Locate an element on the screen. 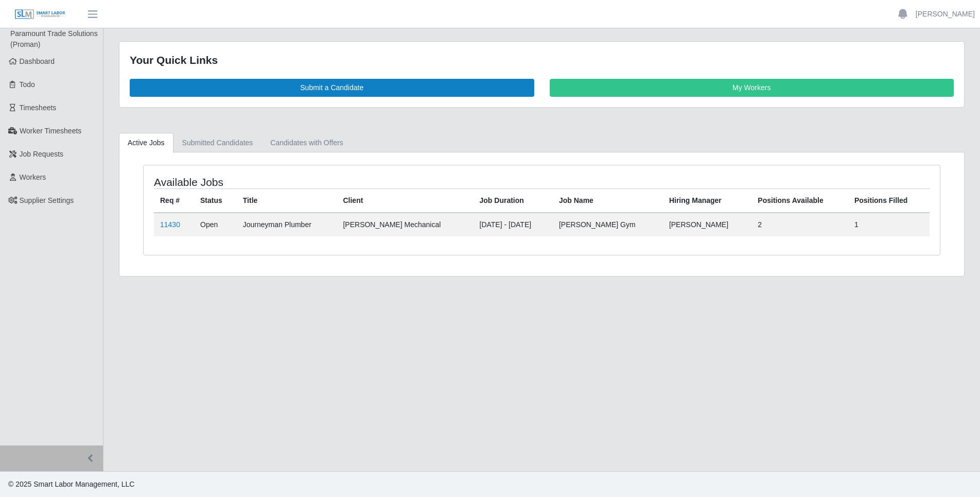  span: © 2025 Smart Labor Management, LLC is located at coordinates (71, 485).